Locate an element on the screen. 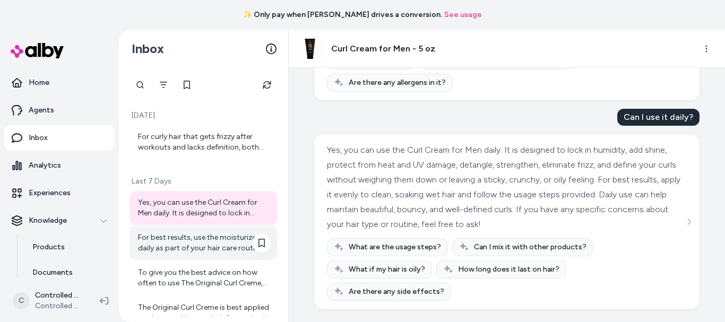 The image size is (725, 322). button: See more is located at coordinates (689, 222).